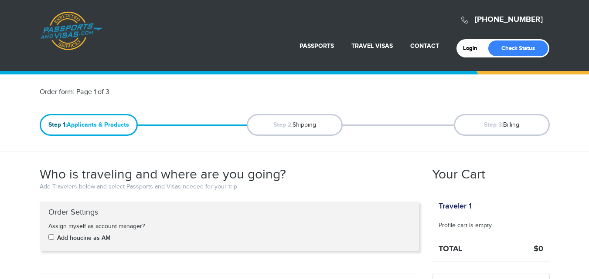 The image size is (589, 279). I want to click on div: Order form: Page 1 of 3, so click(164, 92).